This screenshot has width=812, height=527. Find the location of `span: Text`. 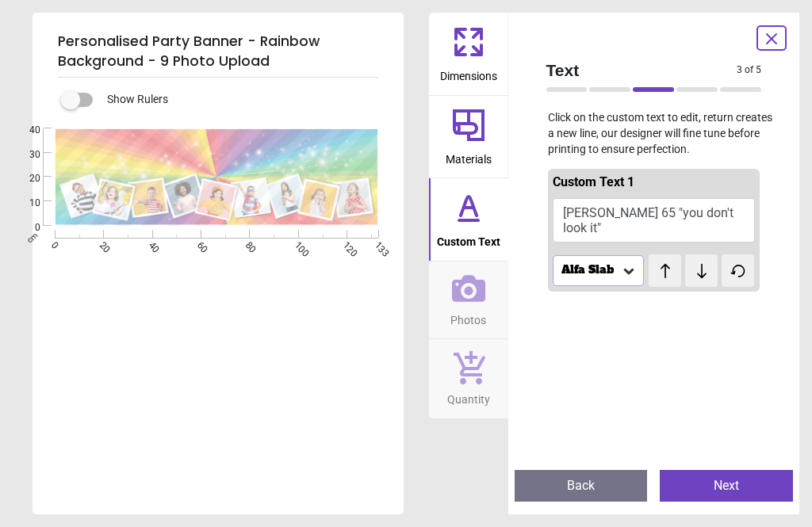

span: Text is located at coordinates (641, 70).